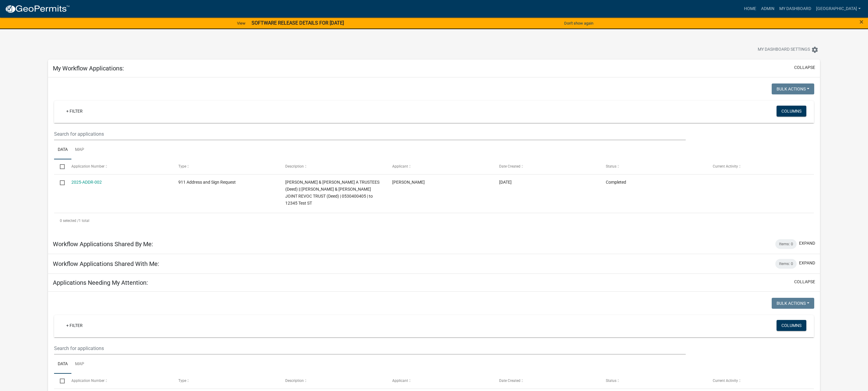 This screenshot has width=868, height=391. Describe the element at coordinates (505, 182) in the screenshot. I see `span: 08/04/2025` at that location.